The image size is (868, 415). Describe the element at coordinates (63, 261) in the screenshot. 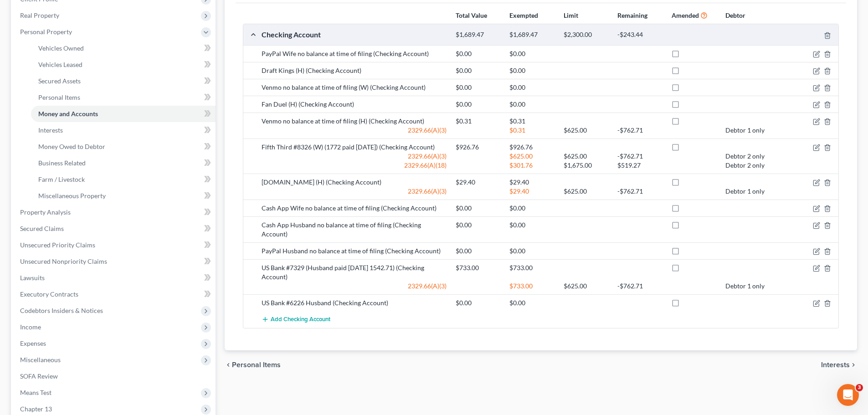

I see `span: Unsecured Nonpriority Claims` at that location.